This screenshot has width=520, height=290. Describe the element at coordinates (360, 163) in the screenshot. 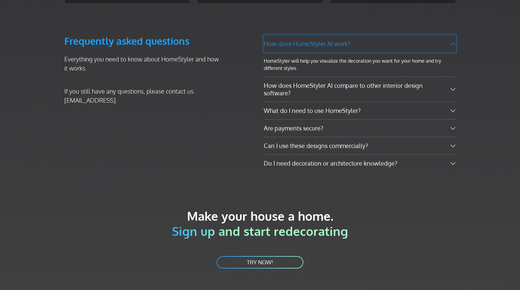

I see `button: Do I need decoration or architecture knowledge?` at that location.